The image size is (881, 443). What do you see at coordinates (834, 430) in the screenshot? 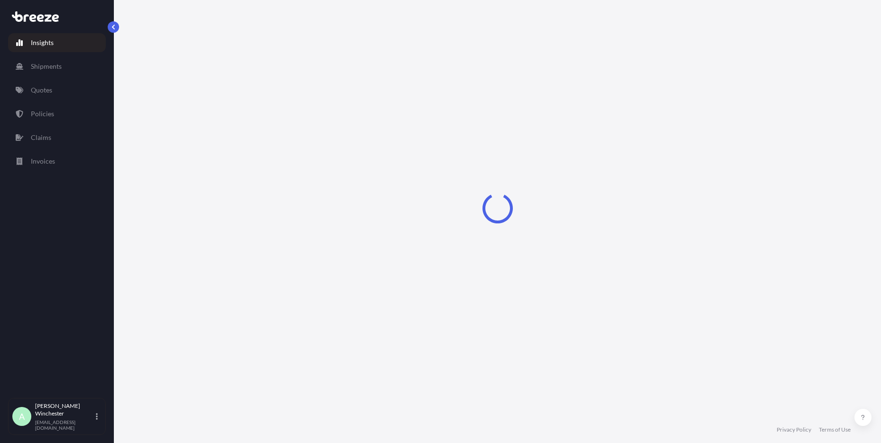
I see `p: Terms of Use` at bounding box center [834, 430].